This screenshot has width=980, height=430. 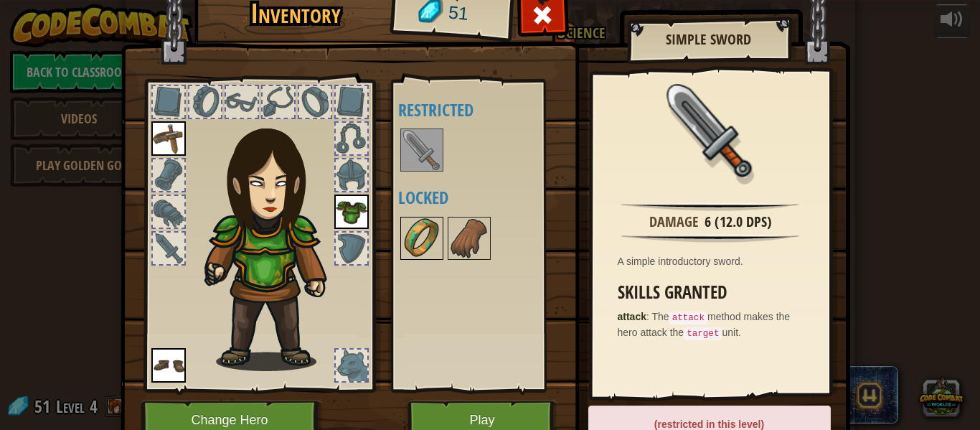 What do you see at coordinates (688, 318) in the screenshot?
I see `code: attack` at bounding box center [688, 318].